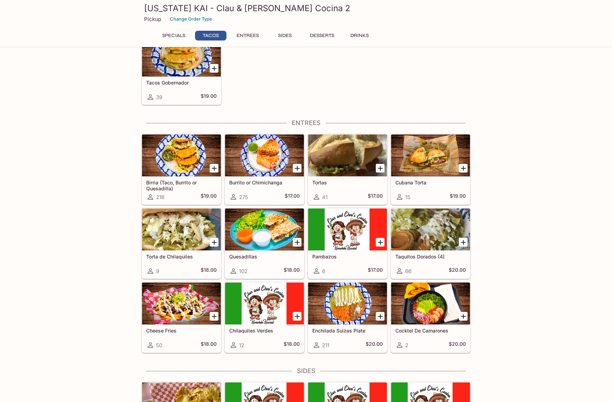 The height and width of the screenshot is (402, 612). I want to click on a: Cheese Fries50$18.00, so click(182, 317).